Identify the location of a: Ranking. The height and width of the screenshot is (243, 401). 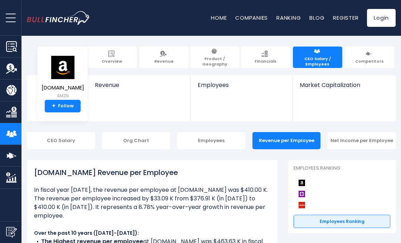
(289, 18).